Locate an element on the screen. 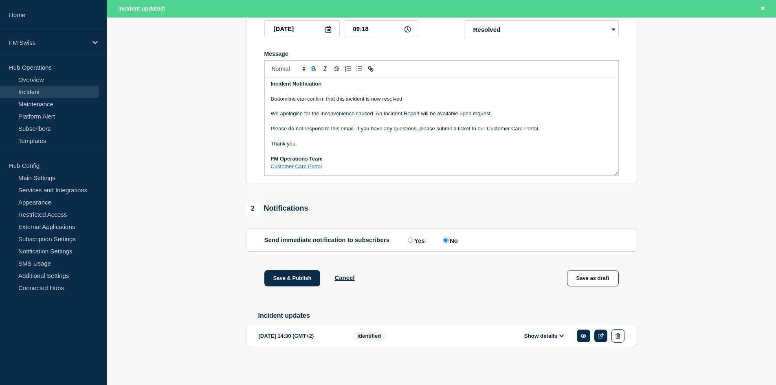 The width and height of the screenshot is (776, 385). strong: Incident Notification is located at coordinates (296, 84).